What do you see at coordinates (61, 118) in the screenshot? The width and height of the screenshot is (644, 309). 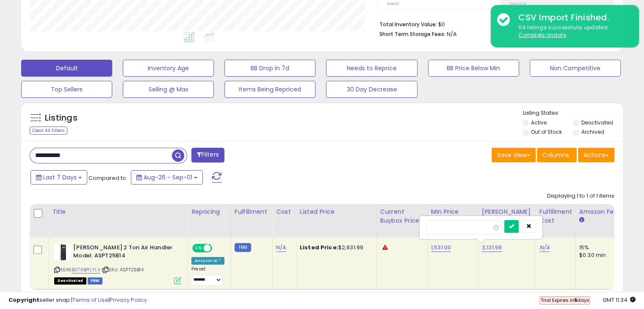 I see `h5: Listings` at bounding box center [61, 118].